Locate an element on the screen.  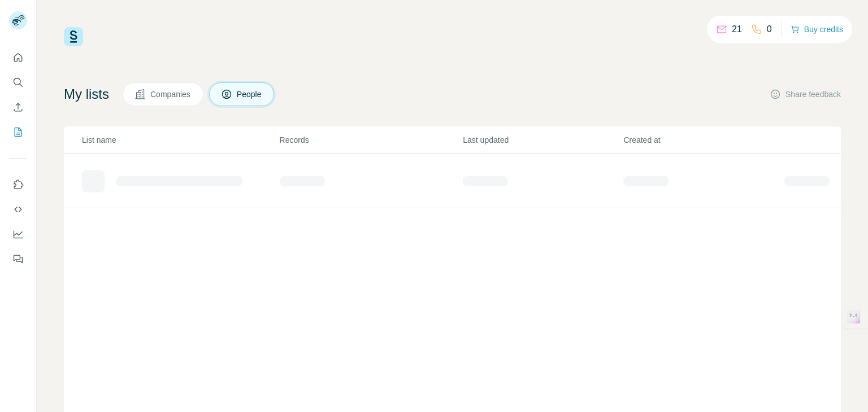
button: Search is located at coordinates (18, 83).